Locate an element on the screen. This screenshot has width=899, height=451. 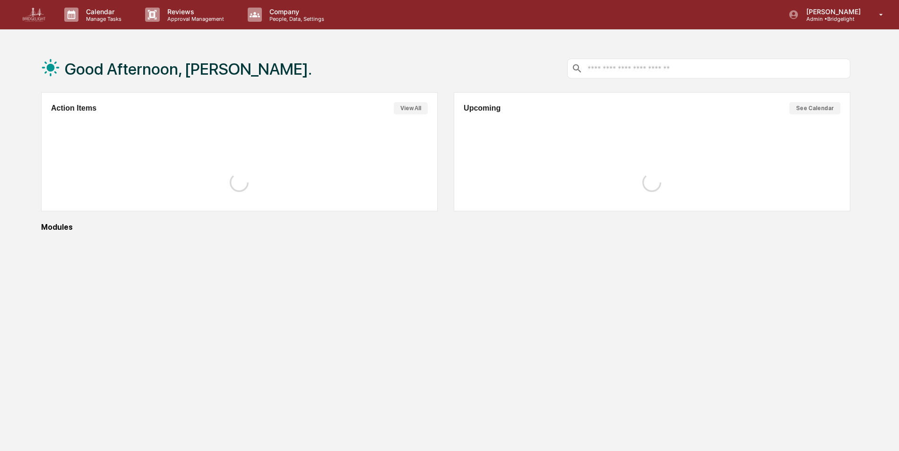
img: logo is located at coordinates (34, 15).